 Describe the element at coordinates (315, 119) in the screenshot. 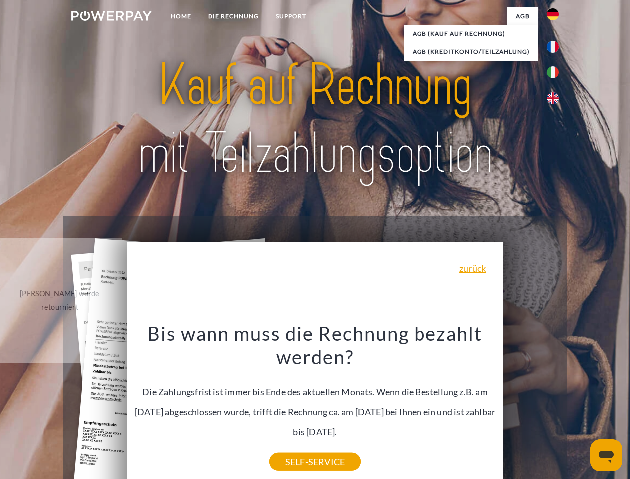

I see `img: title-powerpay_de.svg` at that location.